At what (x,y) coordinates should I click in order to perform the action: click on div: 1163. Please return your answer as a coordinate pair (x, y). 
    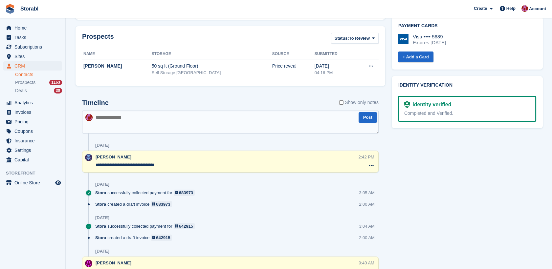
    Looking at the image, I should click on (55, 82).